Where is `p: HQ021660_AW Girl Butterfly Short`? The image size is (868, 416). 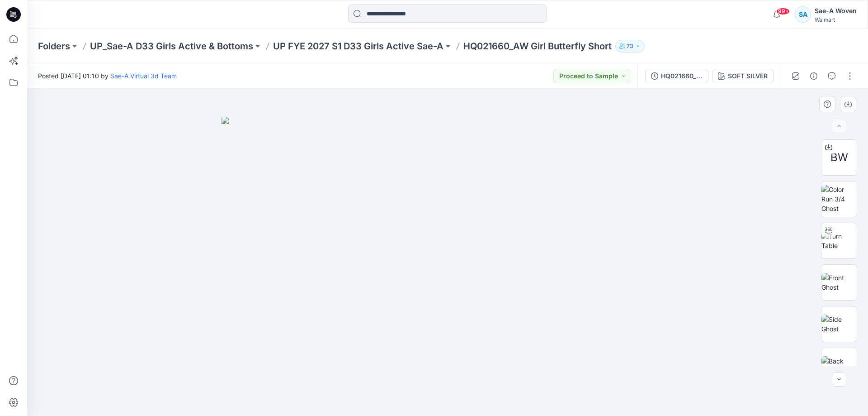
p: HQ021660_AW Girl Butterfly Short is located at coordinates (538, 46).